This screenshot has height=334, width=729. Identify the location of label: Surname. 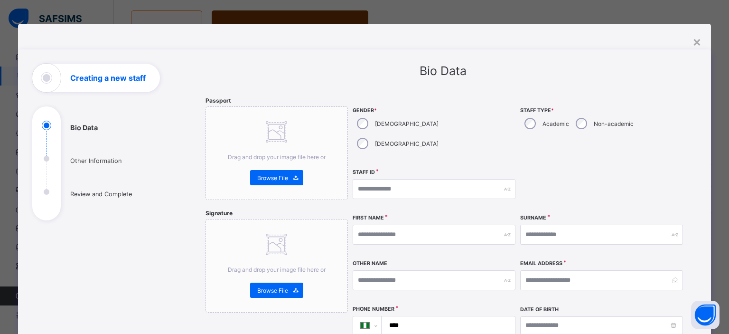
(533, 217).